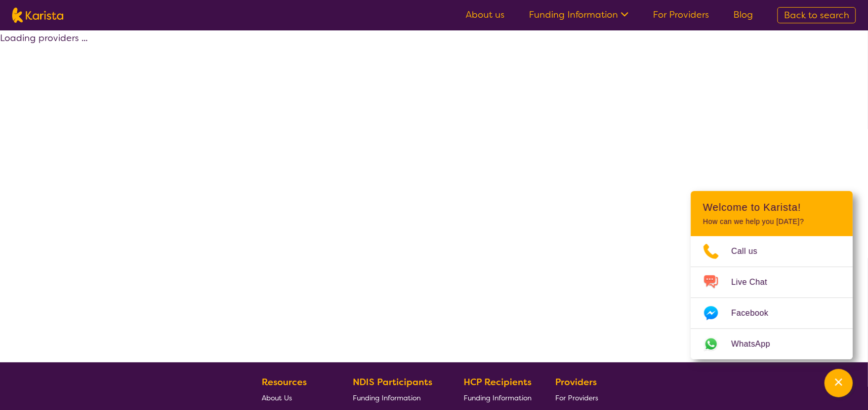 The image size is (868, 410). Describe the element at coordinates (772, 344) in the screenshot. I see `a: Web link opens in a new tab.` at that location.